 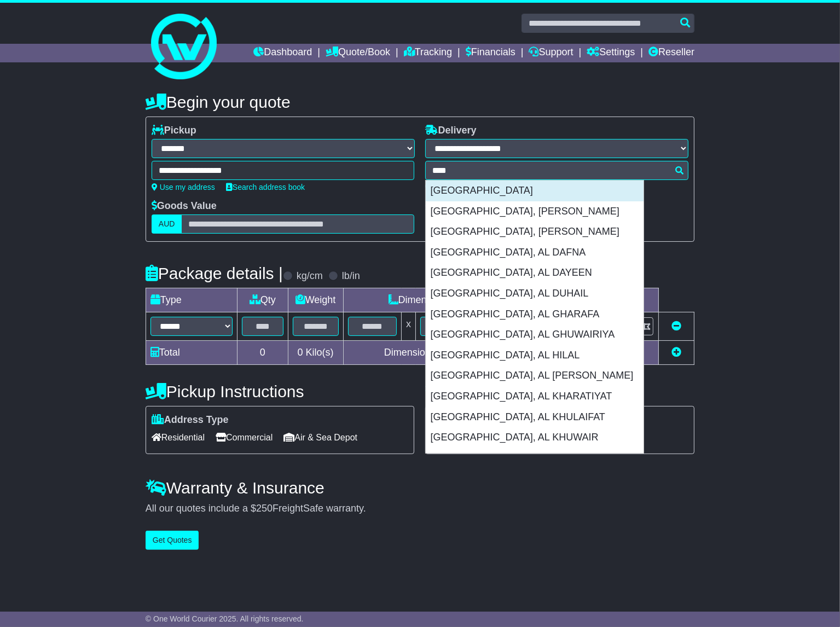 I want to click on label: Pickup, so click(x=174, y=130).